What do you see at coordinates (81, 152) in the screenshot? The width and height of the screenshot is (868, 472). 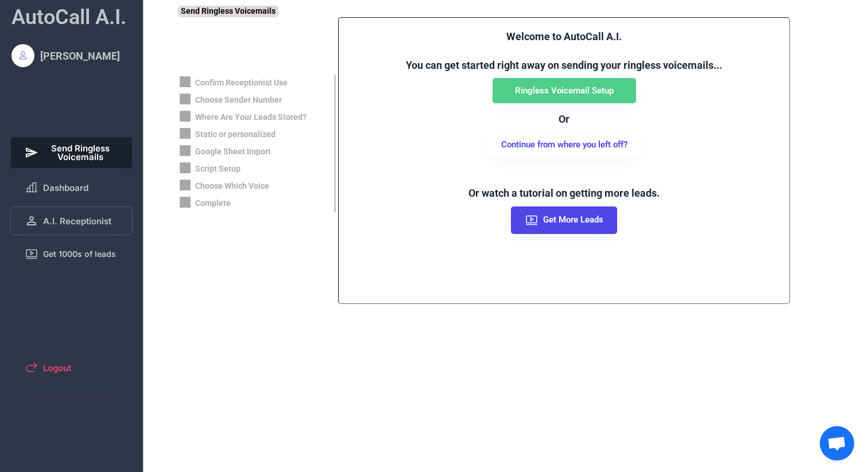 I see `span: Send Ringless Voicemails` at bounding box center [81, 152].